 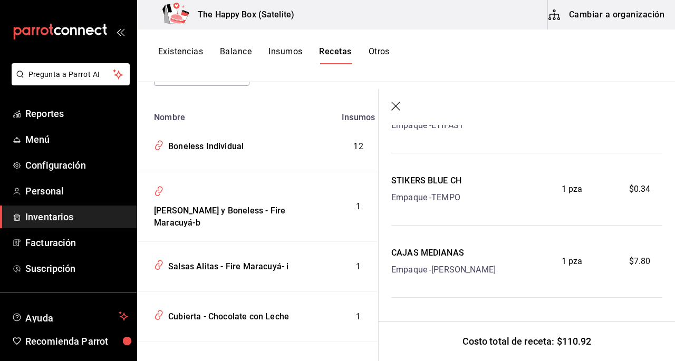 I want to click on button: Insumos, so click(x=285, y=55).